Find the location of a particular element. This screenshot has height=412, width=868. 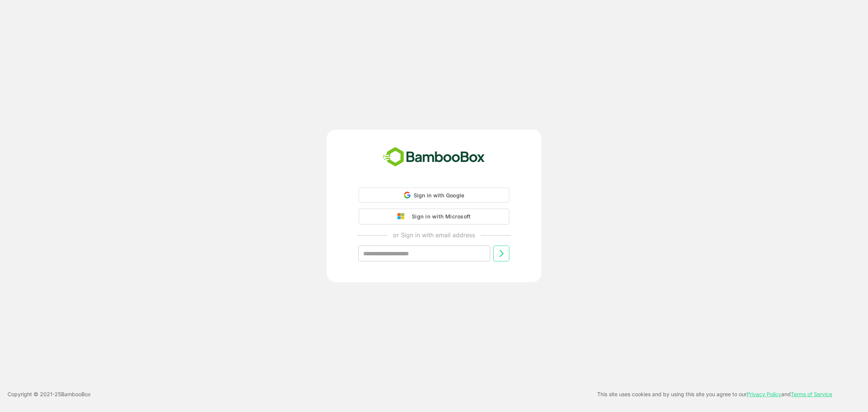

img: bamboobox is located at coordinates (434, 157).